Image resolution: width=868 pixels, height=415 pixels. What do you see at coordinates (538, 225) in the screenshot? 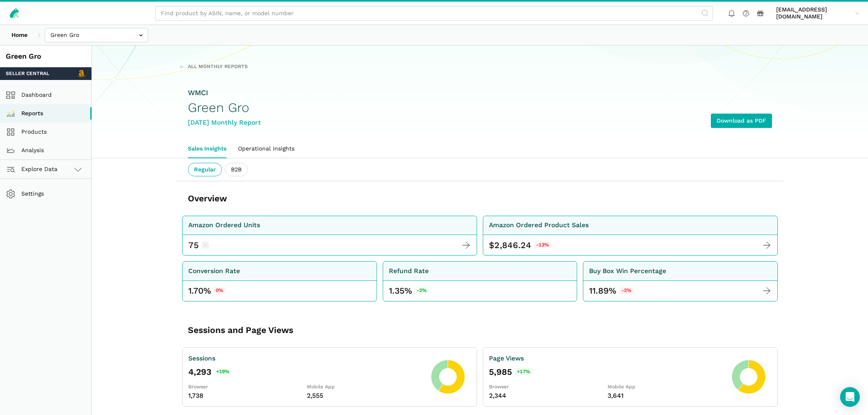
I see `div: Amazon Ordered Product Sales` at bounding box center [538, 225].